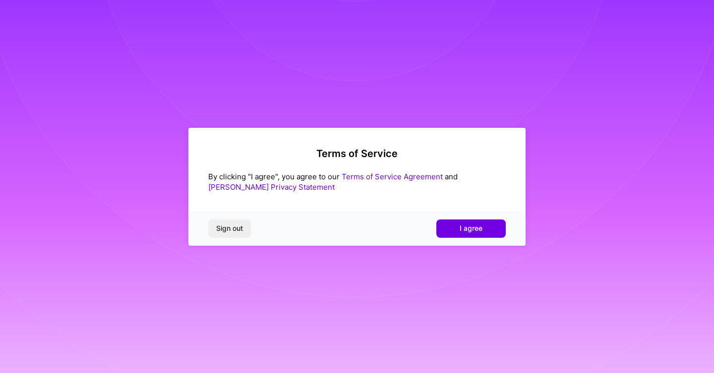 The height and width of the screenshot is (373, 714). What do you see at coordinates (230, 229) in the screenshot?
I see `button: Sign out` at bounding box center [230, 229].